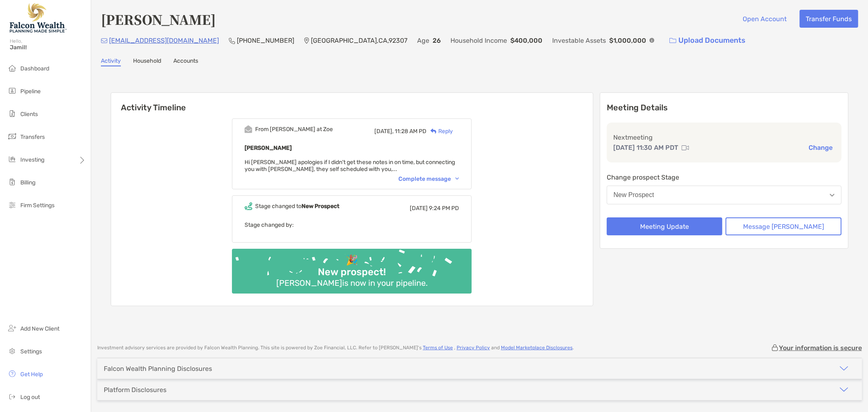  What do you see at coordinates (31, 374) in the screenshot?
I see `span: Get Help` at bounding box center [31, 374].